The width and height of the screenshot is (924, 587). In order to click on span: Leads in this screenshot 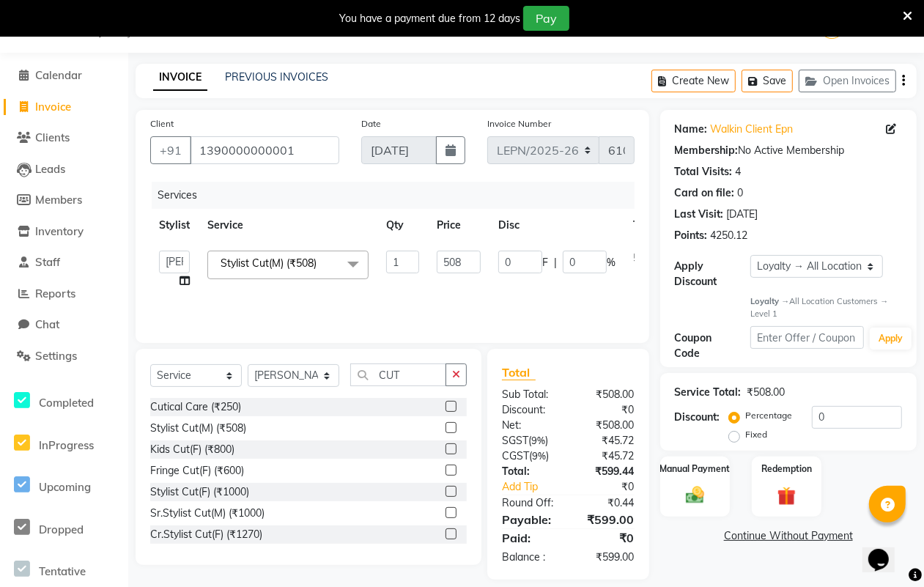, I will do `click(49, 168)`.